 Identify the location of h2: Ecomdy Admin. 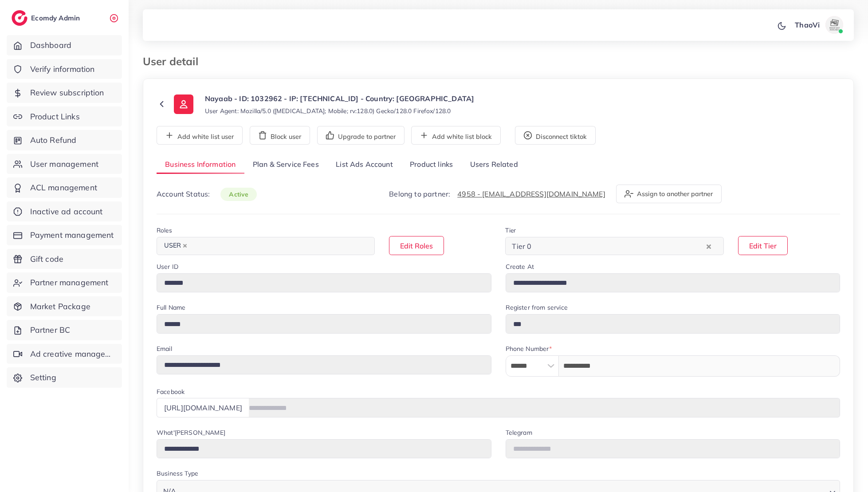
(57, 17).